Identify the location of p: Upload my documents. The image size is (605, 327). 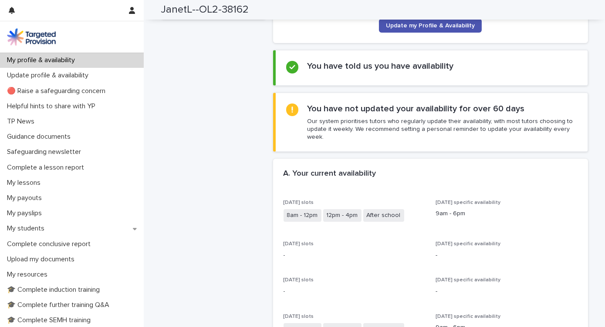
(42, 260).